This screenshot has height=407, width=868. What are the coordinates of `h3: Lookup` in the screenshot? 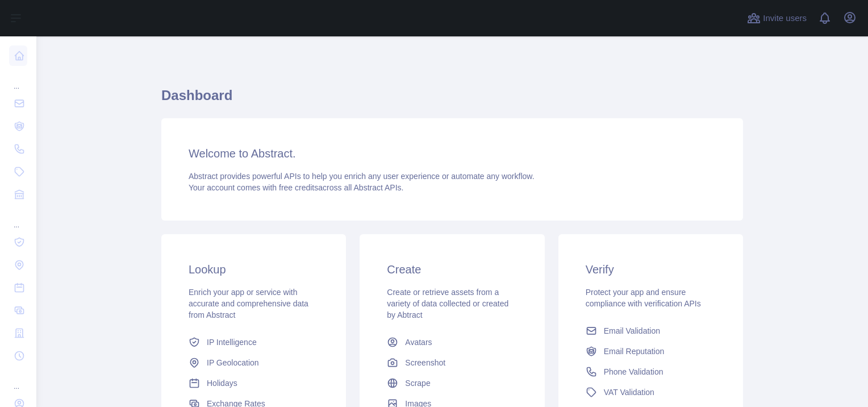 It's located at (253, 269).